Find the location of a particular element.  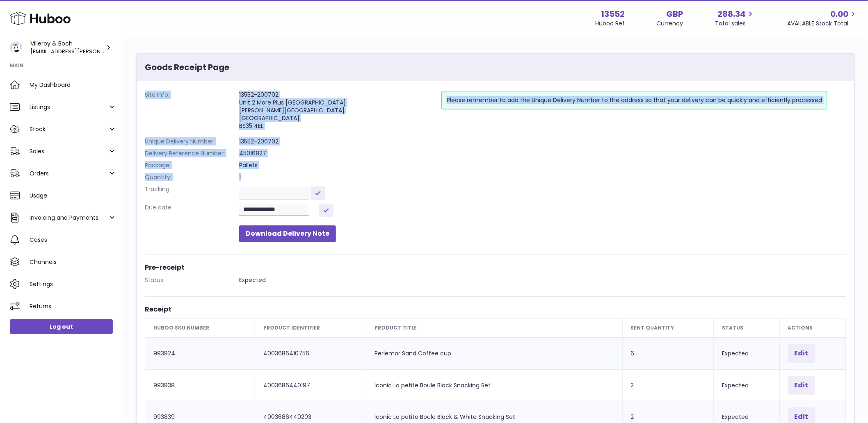

dd: Expected is located at coordinates (543, 280).